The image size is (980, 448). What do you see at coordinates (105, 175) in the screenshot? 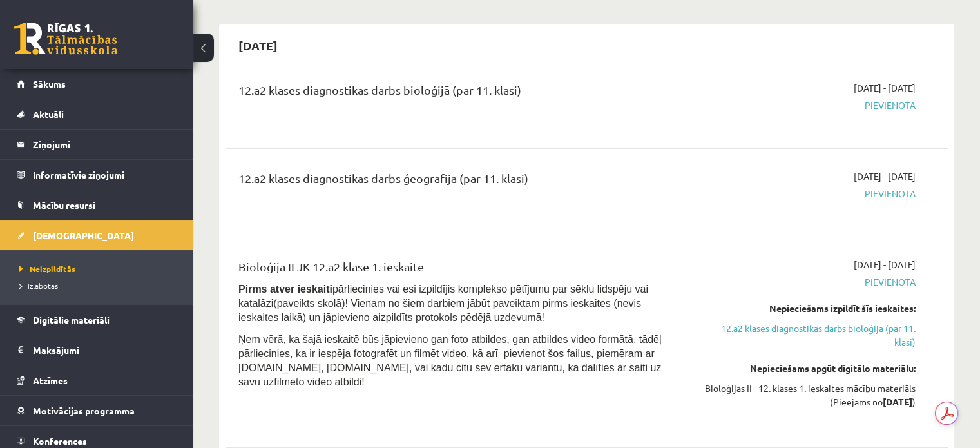
I see `legend: Informatīvie ziņojumi` at bounding box center [105, 175].